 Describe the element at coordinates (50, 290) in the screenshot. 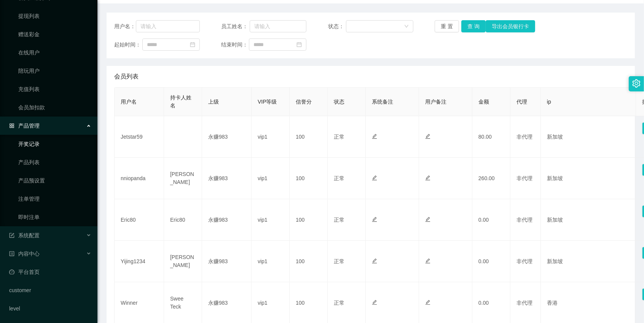

I see `a: customer` at that location.